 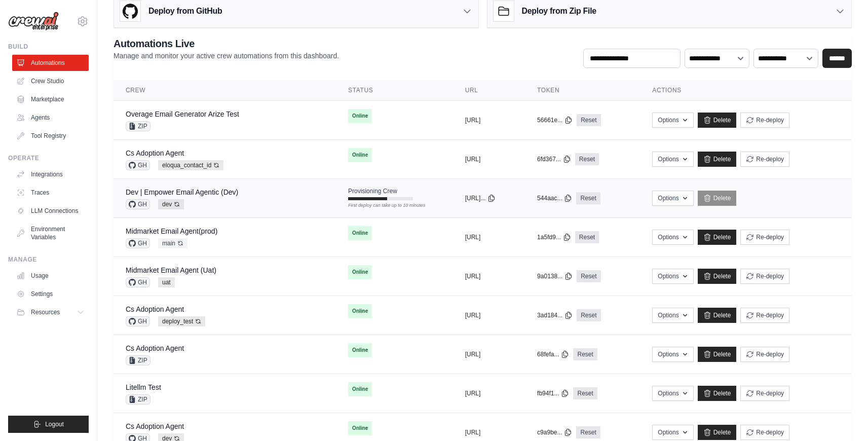 I want to click on button: c9a9be..., so click(x=554, y=433).